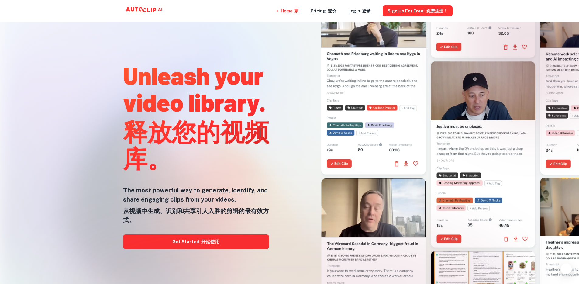 The height and width of the screenshot is (284, 579). Describe the element at coordinates (437, 11) in the screenshot. I see `font: 免费注册！` at that location.